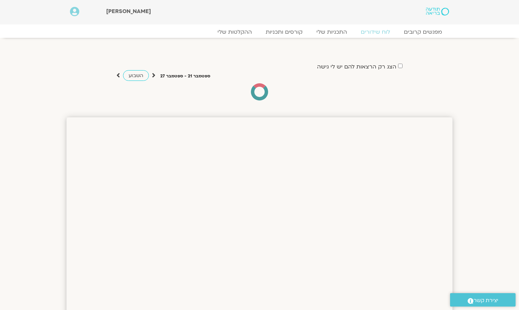 The image size is (519, 310). Describe the element at coordinates (284, 32) in the screenshot. I see `a: קורסים ותכניות` at that location.